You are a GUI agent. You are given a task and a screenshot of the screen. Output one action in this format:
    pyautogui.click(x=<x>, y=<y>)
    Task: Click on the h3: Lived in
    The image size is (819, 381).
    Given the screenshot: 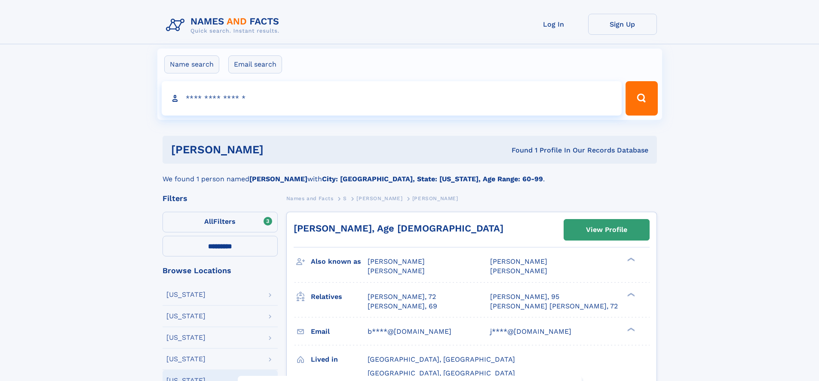 What is the action you would take?
    pyautogui.click(x=339, y=360)
    